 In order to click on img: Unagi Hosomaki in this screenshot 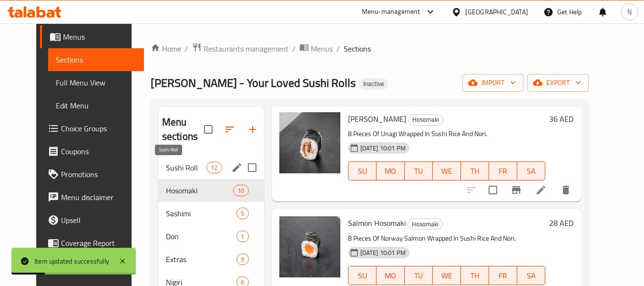, I will do `click(310, 143)`.